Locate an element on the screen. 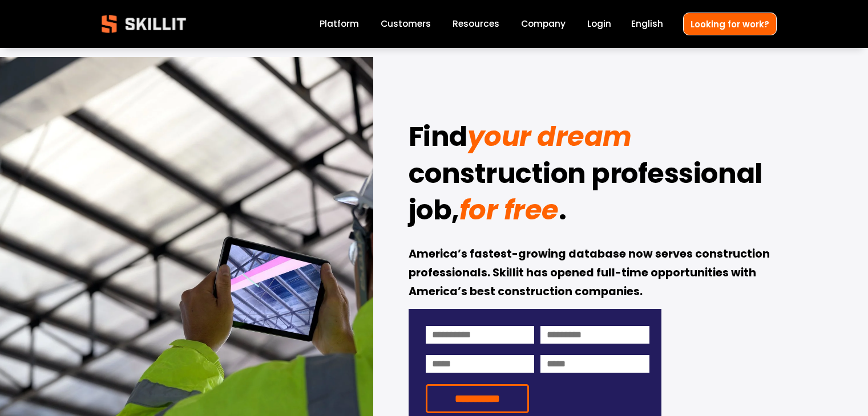  em: for free is located at coordinates (509, 210).